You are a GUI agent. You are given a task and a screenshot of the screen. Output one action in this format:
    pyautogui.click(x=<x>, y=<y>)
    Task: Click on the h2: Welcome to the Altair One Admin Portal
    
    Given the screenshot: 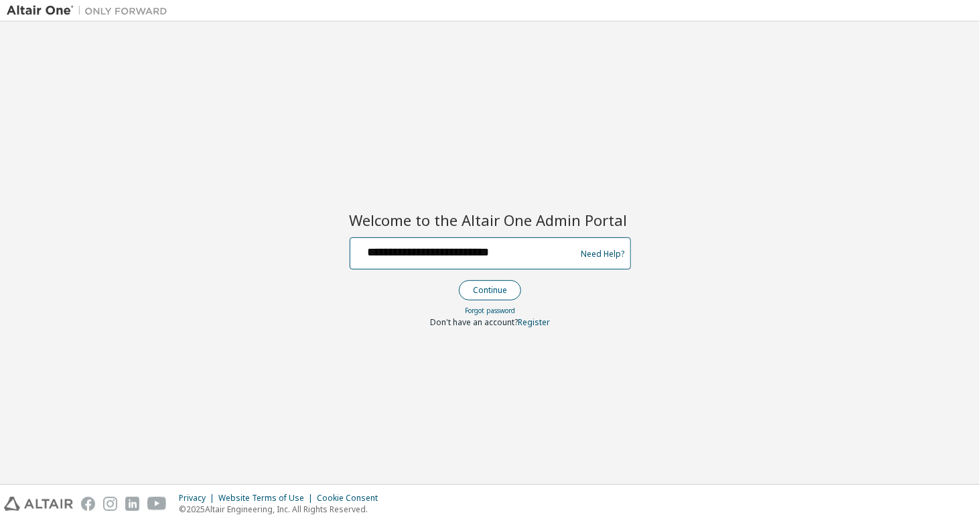 What is the action you would take?
    pyautogui.click(x=490, y=220)
    